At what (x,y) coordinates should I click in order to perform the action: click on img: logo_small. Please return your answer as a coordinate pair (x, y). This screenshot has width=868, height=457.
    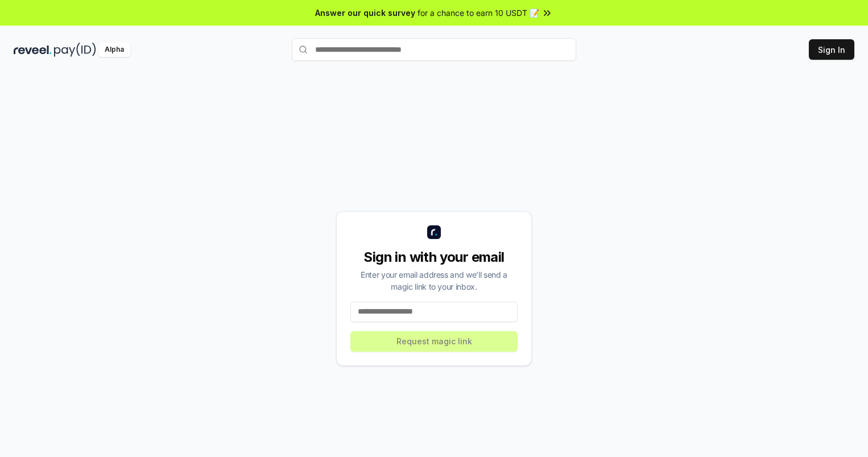
    Looking at the image, I should click on (434, 233).